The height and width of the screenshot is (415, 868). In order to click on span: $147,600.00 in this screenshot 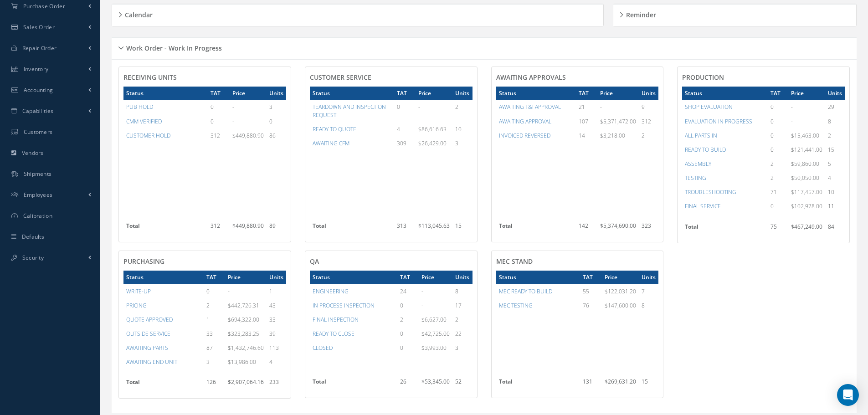, I will do `click(620, 305)`.